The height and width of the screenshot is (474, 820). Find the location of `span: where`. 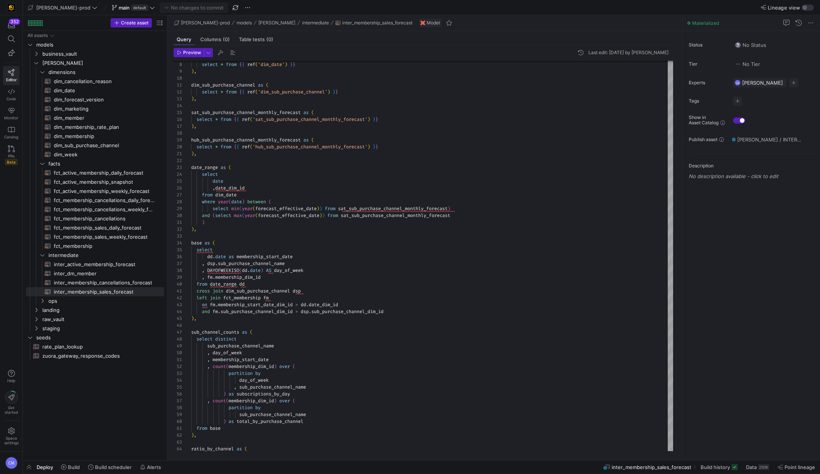

span: where is located at coordinates (208, 202).